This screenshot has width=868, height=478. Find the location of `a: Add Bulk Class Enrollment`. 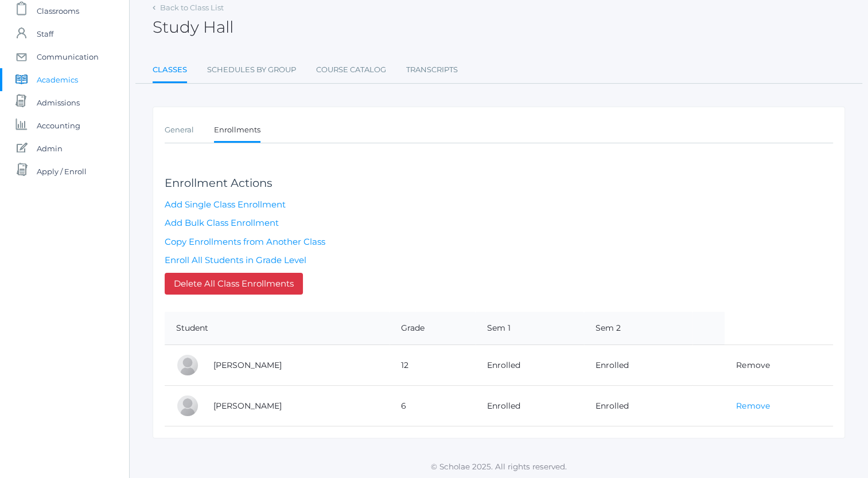

a: Add Bulk Class Enrollment is located at coordinates (222, 222).